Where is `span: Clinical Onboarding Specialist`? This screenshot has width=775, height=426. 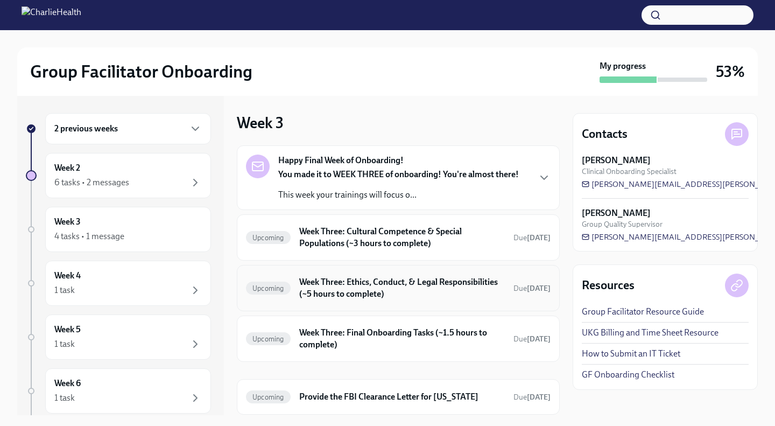
span: Clinical Onboarding Specialist is located at coordinates (629, 171).